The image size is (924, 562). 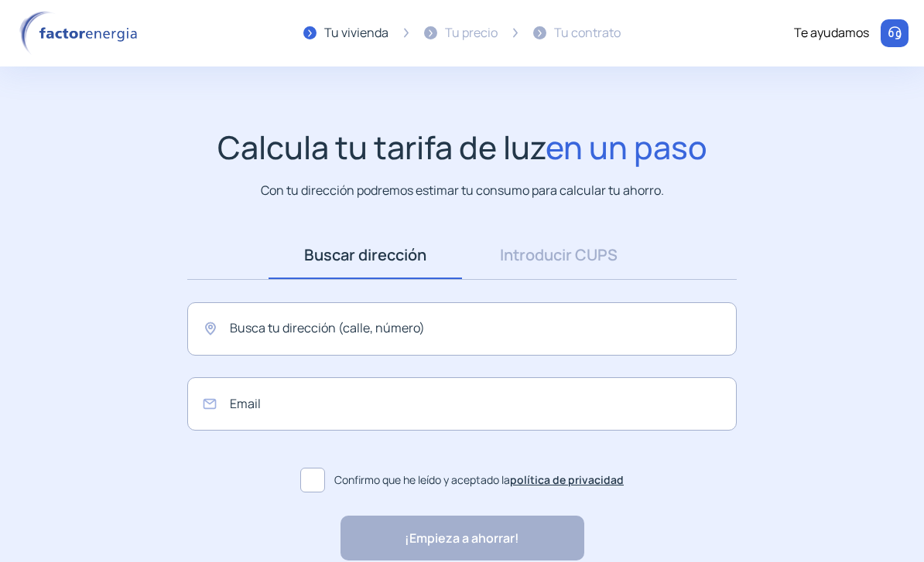 I want to click on p: Con tu dirección podremos estimar tu consumo para calcular tu ahorro., so click(x=462, y=190).